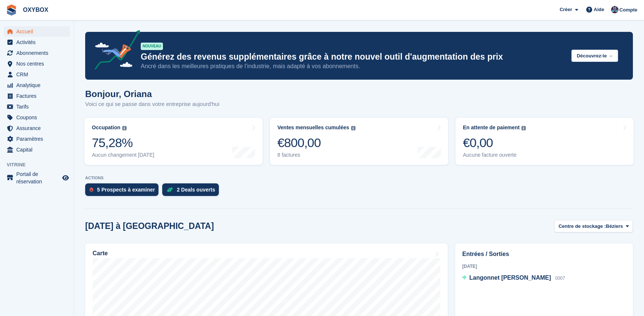 The height and width of the screenshot is (316, 644). What do you see at coordinates (545, 141) in the screenshot?
I see `a: En attente de paiement €0,00 Aucune facture ouverte` at bounding box center [545, 141].